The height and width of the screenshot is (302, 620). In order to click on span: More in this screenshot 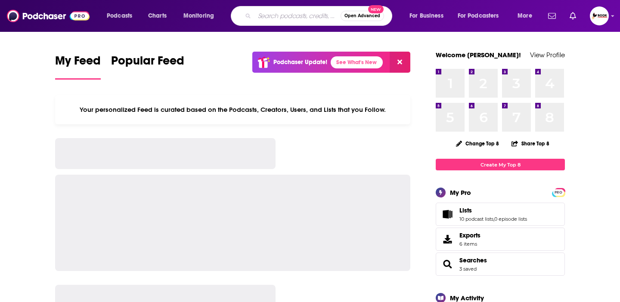, I will do `click(525, 16)`.